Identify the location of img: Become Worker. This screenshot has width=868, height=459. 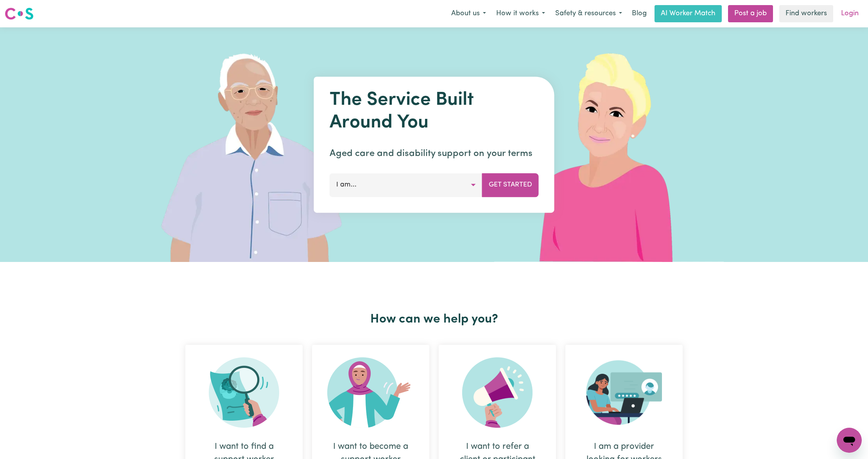
(371, 393).